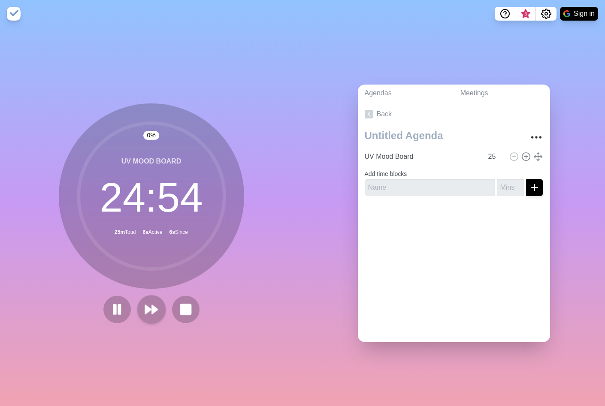 The image size is (605, 406). I want to click on span: 3, so click(526, 14).